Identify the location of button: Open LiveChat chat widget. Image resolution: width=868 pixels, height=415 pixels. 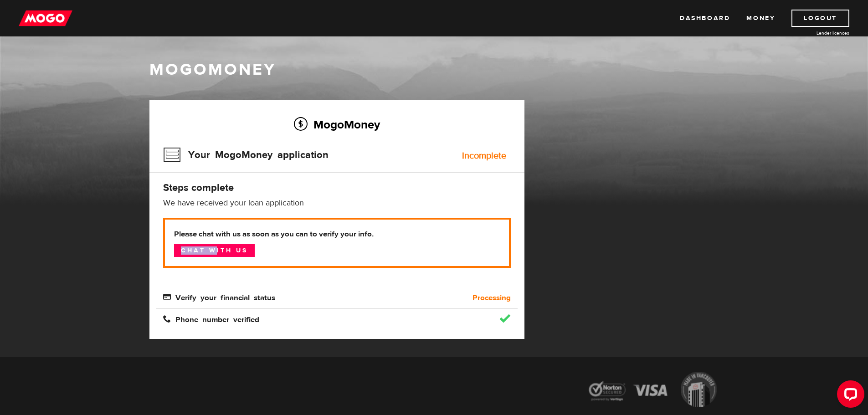
(21, 18).